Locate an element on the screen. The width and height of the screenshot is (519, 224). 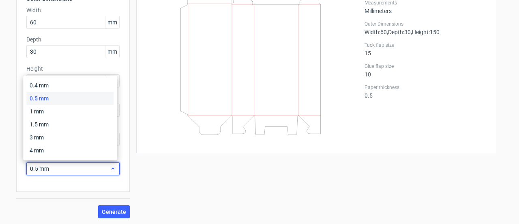
div: 4 mm is located at coordinates (70, 150).